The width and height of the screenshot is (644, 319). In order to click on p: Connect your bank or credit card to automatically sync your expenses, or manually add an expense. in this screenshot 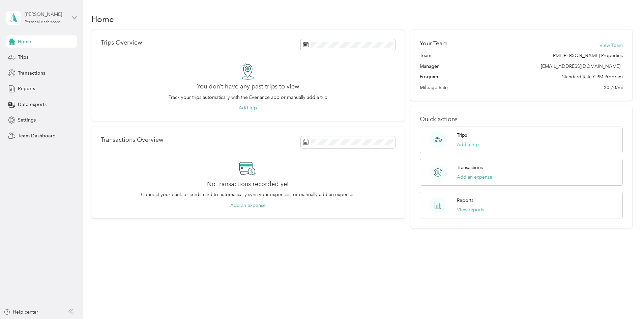, I will do `click(248, 194)`.